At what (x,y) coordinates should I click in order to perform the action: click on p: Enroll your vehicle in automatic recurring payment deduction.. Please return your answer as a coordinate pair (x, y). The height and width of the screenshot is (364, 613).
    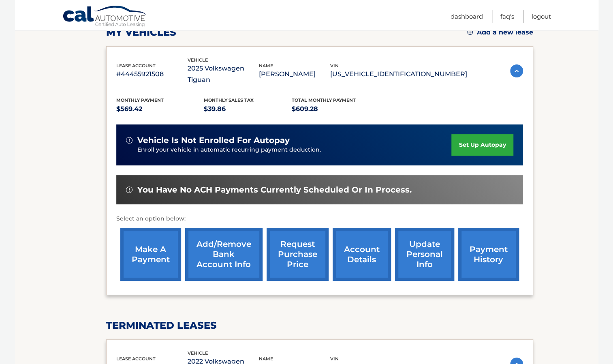
    Looking at the image, I should click on (294, 150).